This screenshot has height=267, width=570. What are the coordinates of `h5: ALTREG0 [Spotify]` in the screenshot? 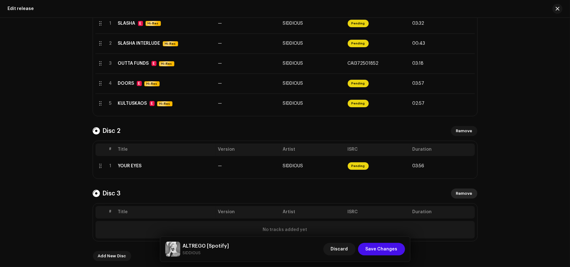 It's located at (206, 246).